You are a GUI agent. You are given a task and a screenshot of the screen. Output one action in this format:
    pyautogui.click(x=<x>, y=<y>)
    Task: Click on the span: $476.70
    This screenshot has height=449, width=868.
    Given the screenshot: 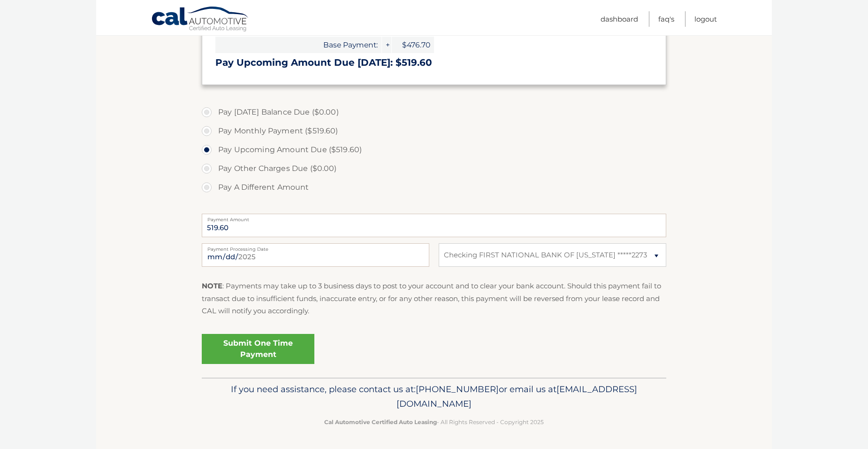 What is the action you would take?
    pyautogui.click(x=413, y=45)
    